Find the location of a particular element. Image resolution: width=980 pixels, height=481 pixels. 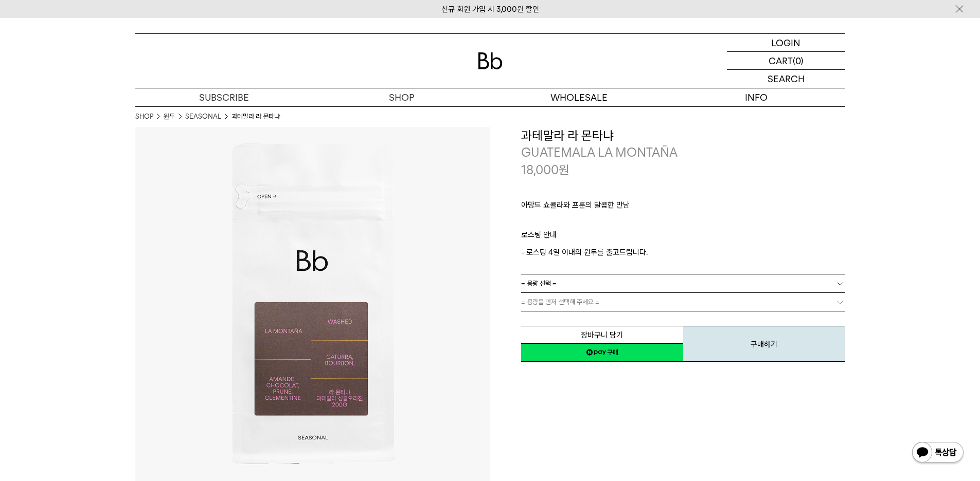

p: SUBSCRIBE is located at coordinates (224, 97).